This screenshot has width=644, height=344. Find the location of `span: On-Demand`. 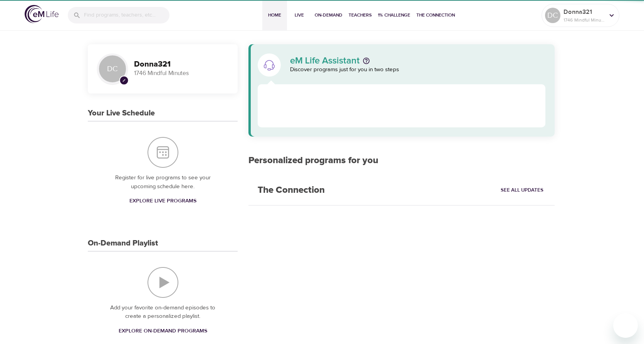

span: On-Demand is located at coordinates (328, 15).